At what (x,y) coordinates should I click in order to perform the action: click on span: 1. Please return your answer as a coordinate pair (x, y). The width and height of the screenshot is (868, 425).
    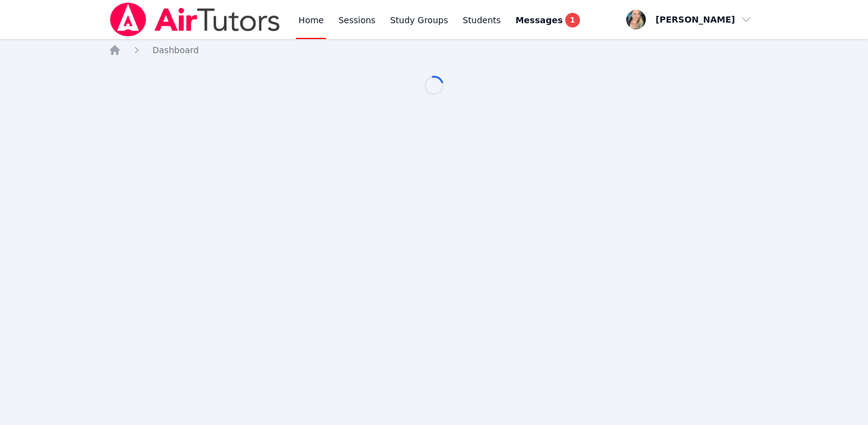
    Looking at the image, I should click on (573, 20).